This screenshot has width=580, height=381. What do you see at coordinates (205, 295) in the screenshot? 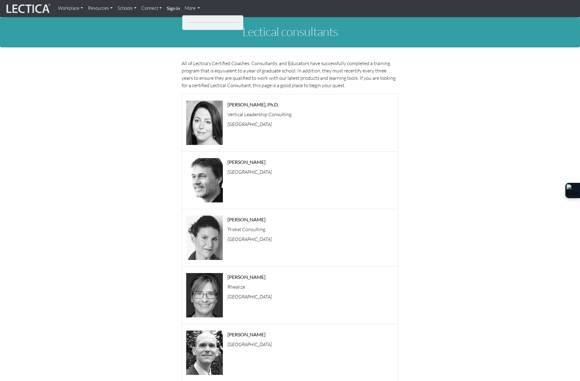
I see `img: Dona Baker` at bounding box center [205, 295].